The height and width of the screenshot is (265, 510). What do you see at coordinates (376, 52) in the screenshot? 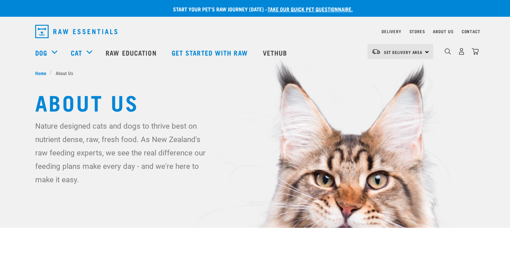
I see `img: van-moving.png` at bounding box center [376, 52].